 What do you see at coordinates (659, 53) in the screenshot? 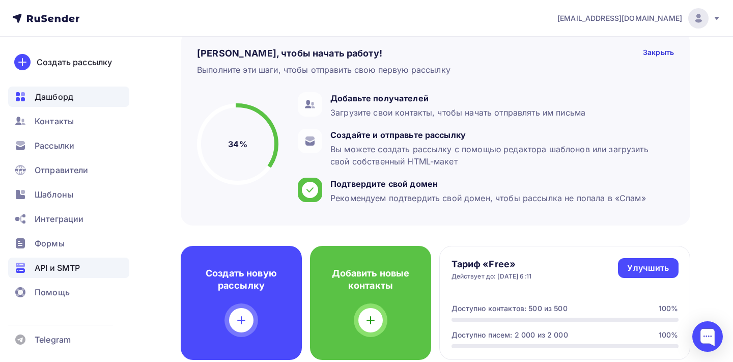
I see `div: Закрыть` at bounding box center [659, 53].